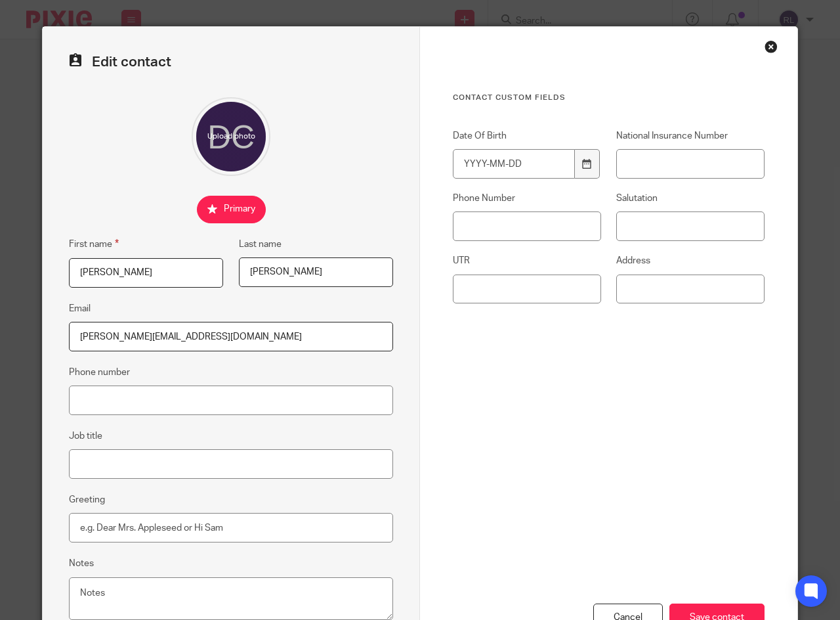 The width and height of the screenshot is (840, 620). I want to click on label: Date Of Birth, so click(527, 136).